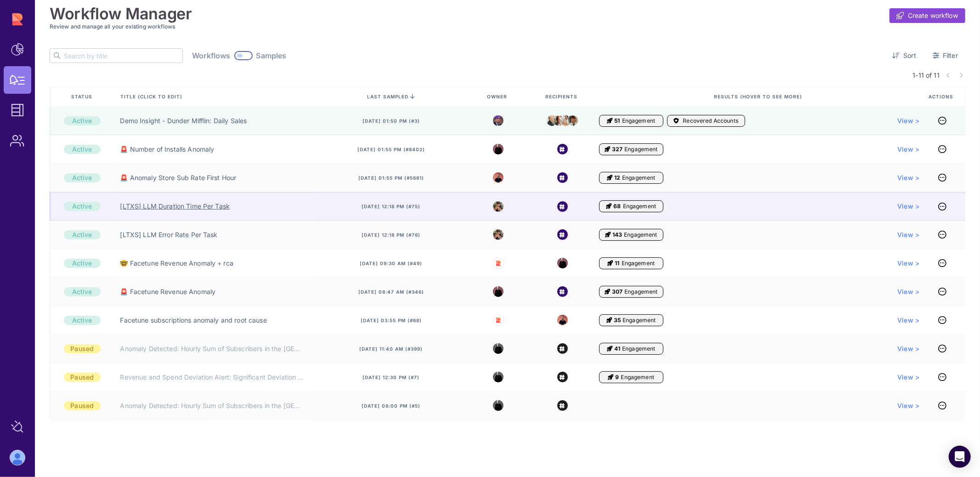 This screenshot has width=980, height=477. Describe the element at coordinates (212, 378) in the screenshot. I see `a: Revenue and Spend Deviation Alert: Significant Deviation Detected` at that location.